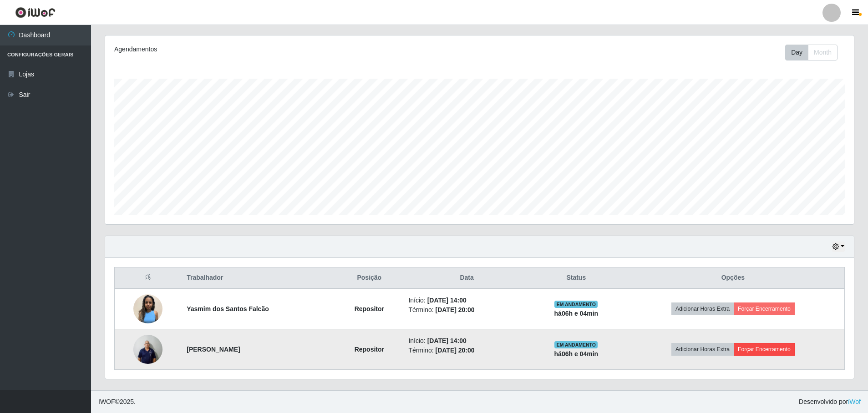  What do you see at coordinates (258, 278) in the screenshot?
I see `th: Trabalhador` at bounding box center [258, 278].